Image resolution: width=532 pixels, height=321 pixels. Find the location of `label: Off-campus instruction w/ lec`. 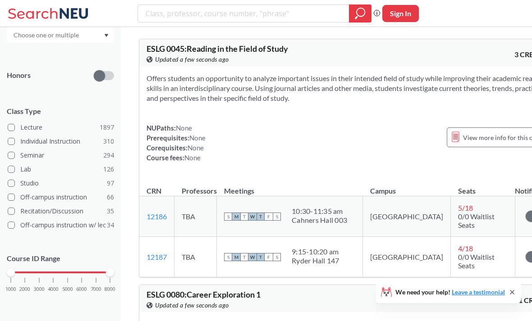

label: Off-campus instruction w/ lec is located at coordinates (61, 225).